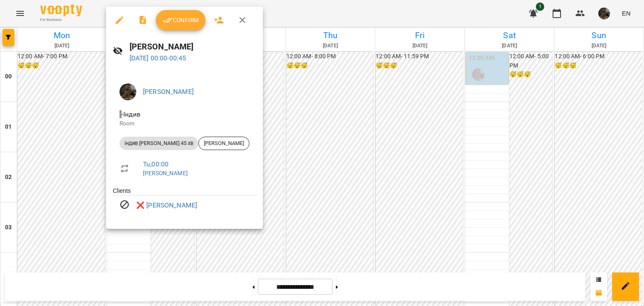 Image resolution: width=644 pixels, height=306 pixels. What do you see at coordinates (181, 20) in the screenshot?
I see `button: Confirm` at bounding box center [181, 20].